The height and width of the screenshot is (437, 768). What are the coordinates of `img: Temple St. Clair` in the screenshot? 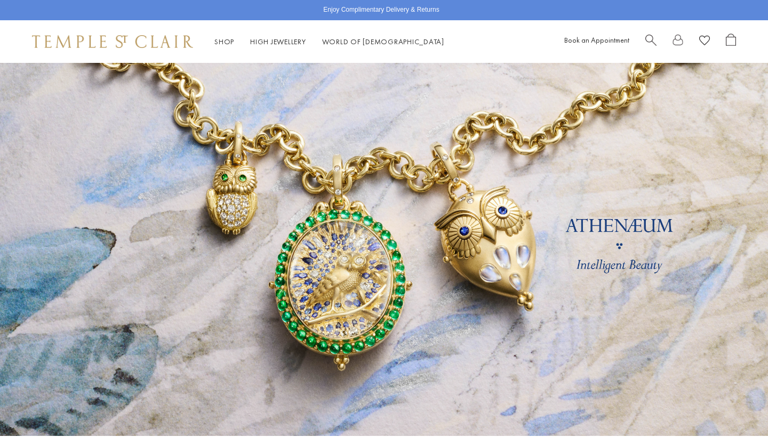 It's located at (113, 42).